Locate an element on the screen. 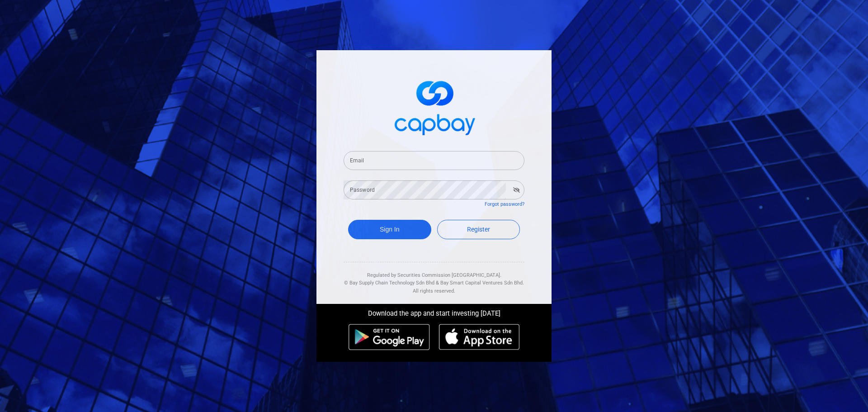 The height and width of the screenshot is (412, 868). span: © Bay Supply Chain Technology Sdn Bhd is located at coordinates (389, 283).